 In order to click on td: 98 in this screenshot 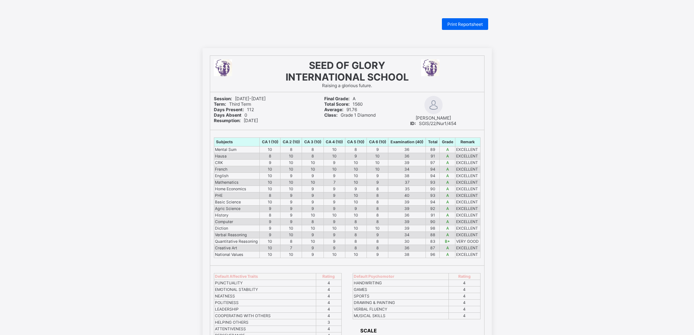, I will do `click(433, 228)`.